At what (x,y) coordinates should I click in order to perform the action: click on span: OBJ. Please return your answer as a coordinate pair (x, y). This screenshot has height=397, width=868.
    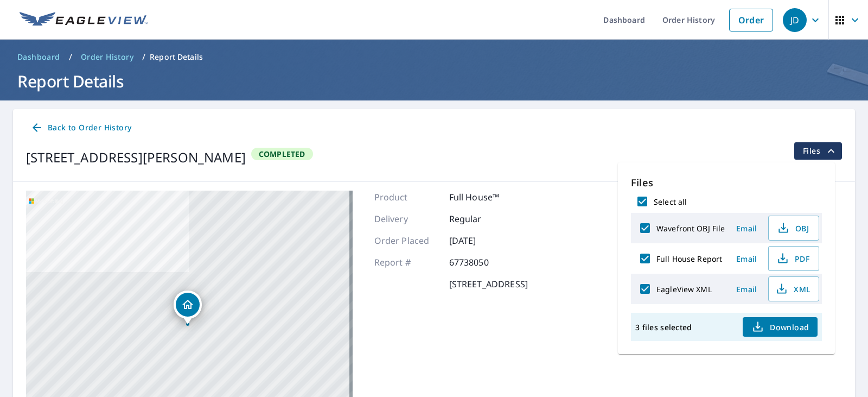
    Looking at the image, I should click on (793, 228).